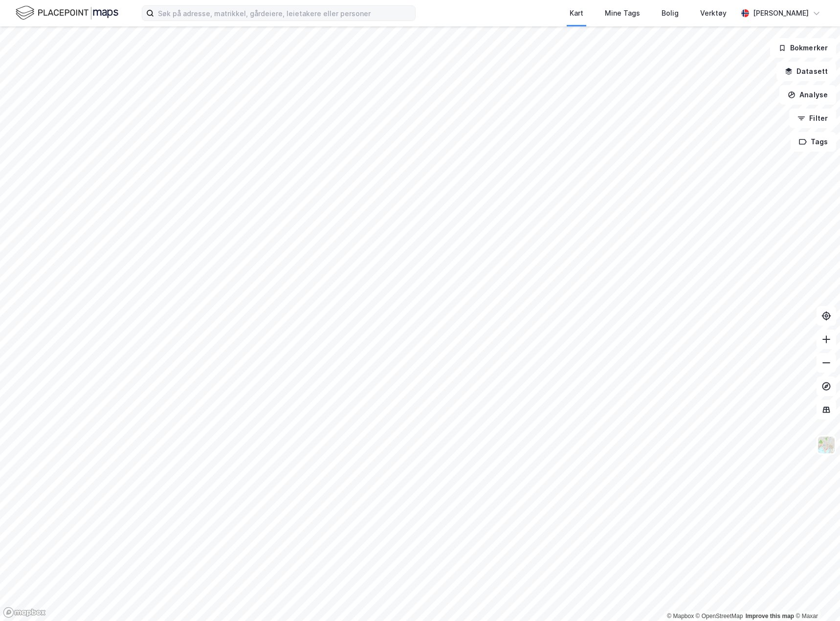  What do you see at coordinates (806, 72) in the screenshot?
I see `button: Datasett` at bounding box center [806, 72].